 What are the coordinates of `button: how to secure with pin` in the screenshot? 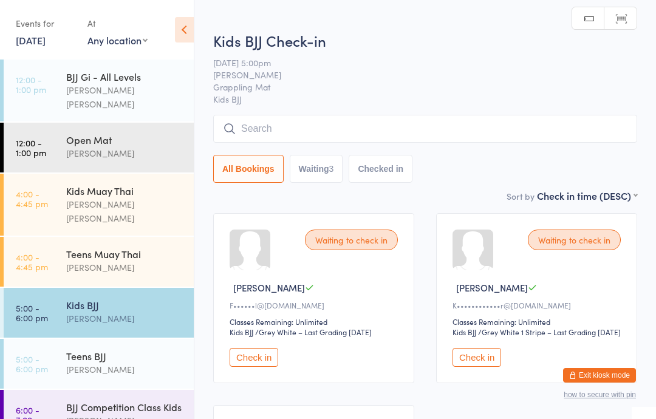 It's located at (600, 395).